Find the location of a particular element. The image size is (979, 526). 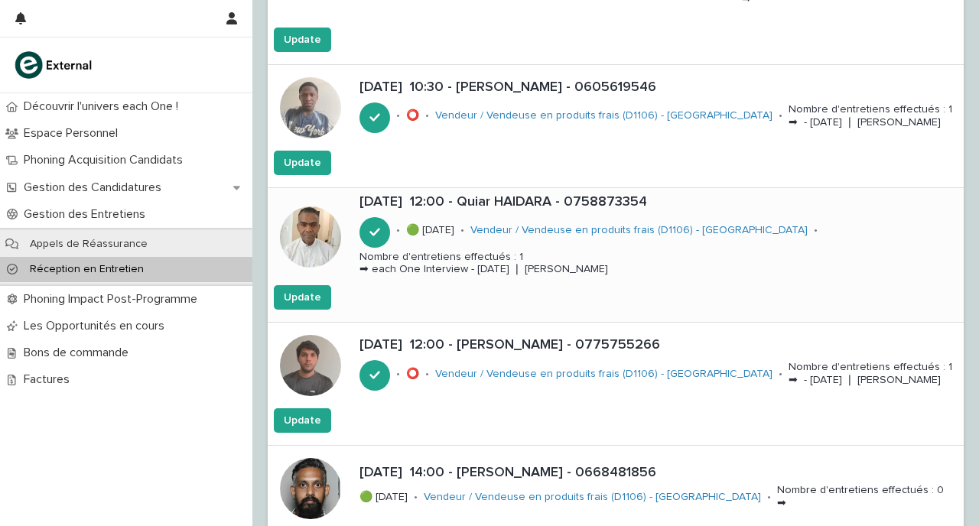

p: Phoning Acquisition Candidats is located at coordinates (106, 160).